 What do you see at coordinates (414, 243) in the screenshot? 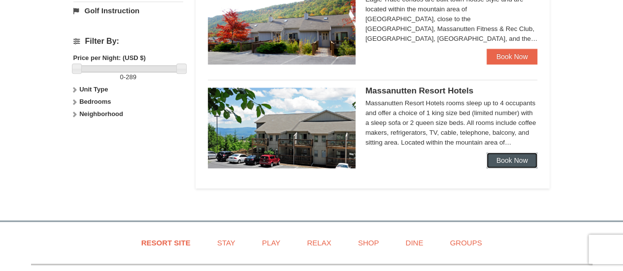
I see `a: Dine` at bounding box center [414, 243].